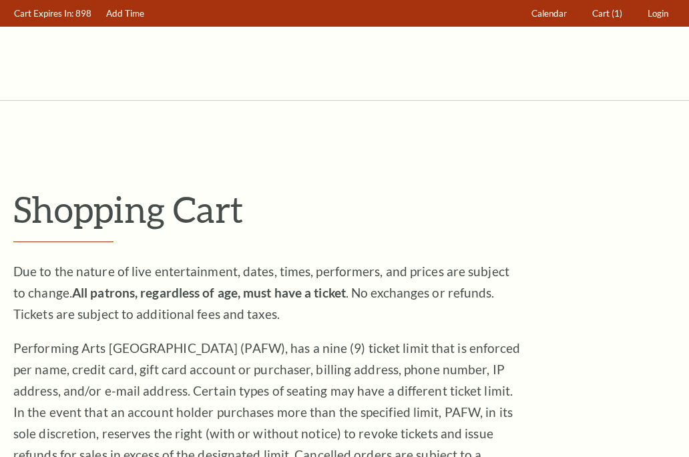 Image resolution: width=689 pixels, height=457 pixels. Describe the element at coordinates (126, 13) in the screenshot. I see `a: Add Time` at that location.